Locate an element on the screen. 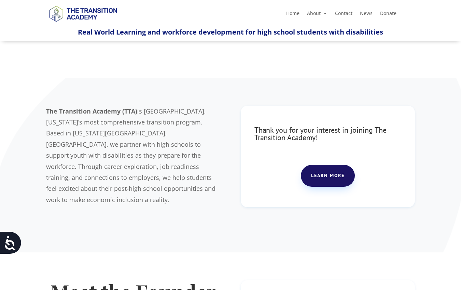 The width and height of the screenshot is (461, 290). a: Logo-Noticias is located at coordinates (83, 24).